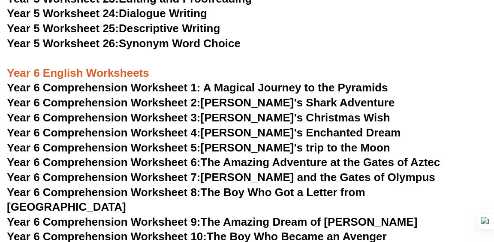 Image resolution: width=494 pixels, height=242 pixels. I want to click on a: Year 5 Worksheet 25:Descriptive Writing, so click(113, 28).